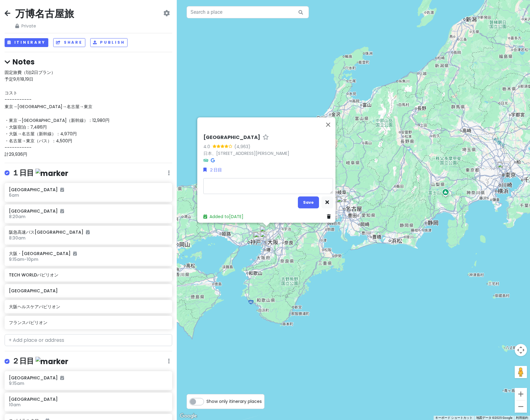 The height and width of the screenshot is (420, 530). I want to click on h4: ２日目, so click(40, 361).